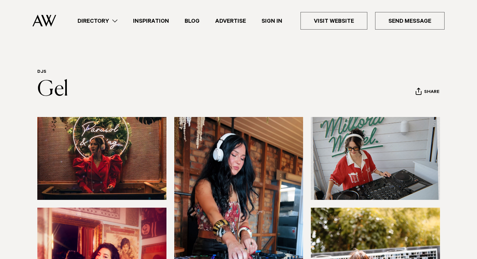  What do you see at coordinates (53, 90) in the screenshot?
I see `a: Gel` at bounding box center [53, 90].